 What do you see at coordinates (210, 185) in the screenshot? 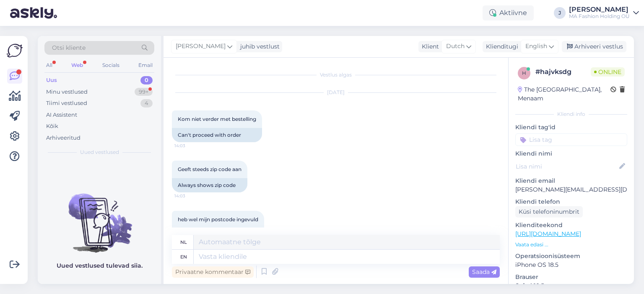
I see `div: Always shows zip code` at bounding box center [210, 185].